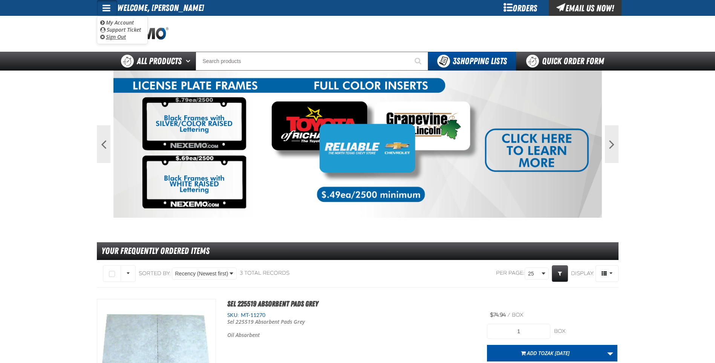 This screenshot has height=363, width=715. What do you see at coordinates (155, 273) in the screenshot?
I see `span: Sorted By:` at bounding box center [155, 273].